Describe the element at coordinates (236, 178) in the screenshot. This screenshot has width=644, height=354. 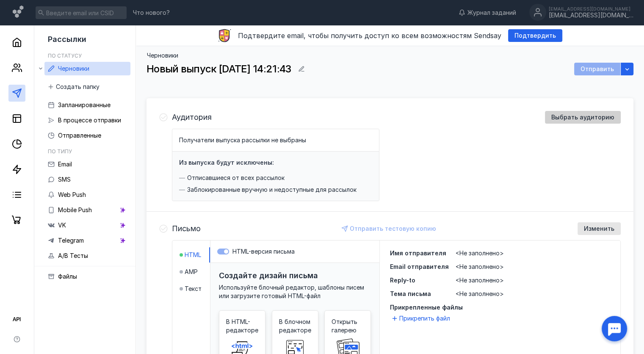
I see `span: Отписавшиеся от всех рассылок` at that location.